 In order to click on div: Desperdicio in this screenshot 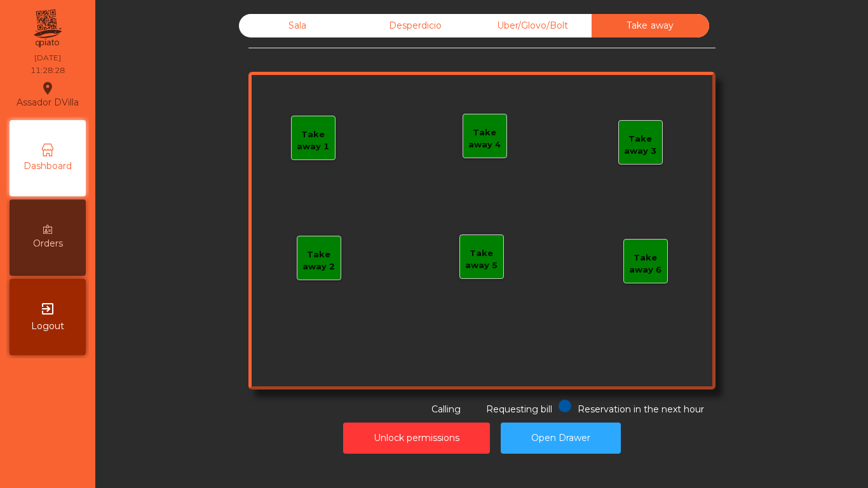, I will do `click(415, 26)`.